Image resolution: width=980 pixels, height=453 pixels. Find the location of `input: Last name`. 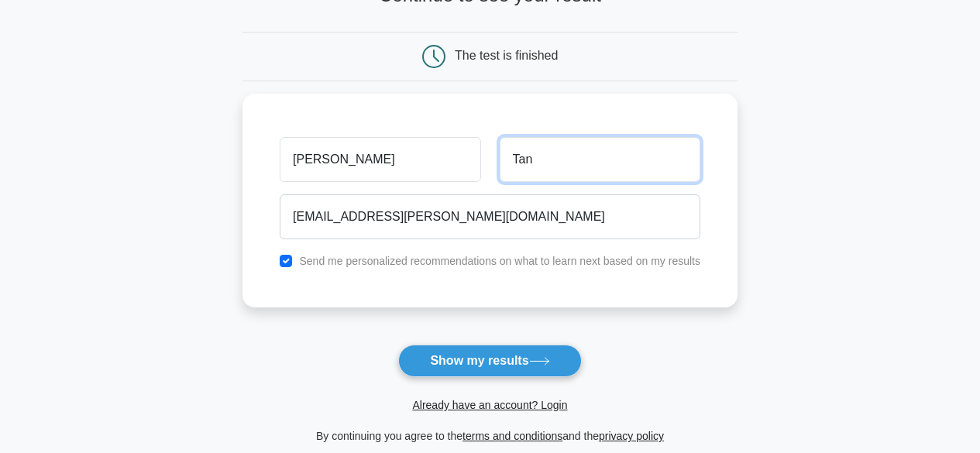

input: Last name is located at coordinates (600, 159).